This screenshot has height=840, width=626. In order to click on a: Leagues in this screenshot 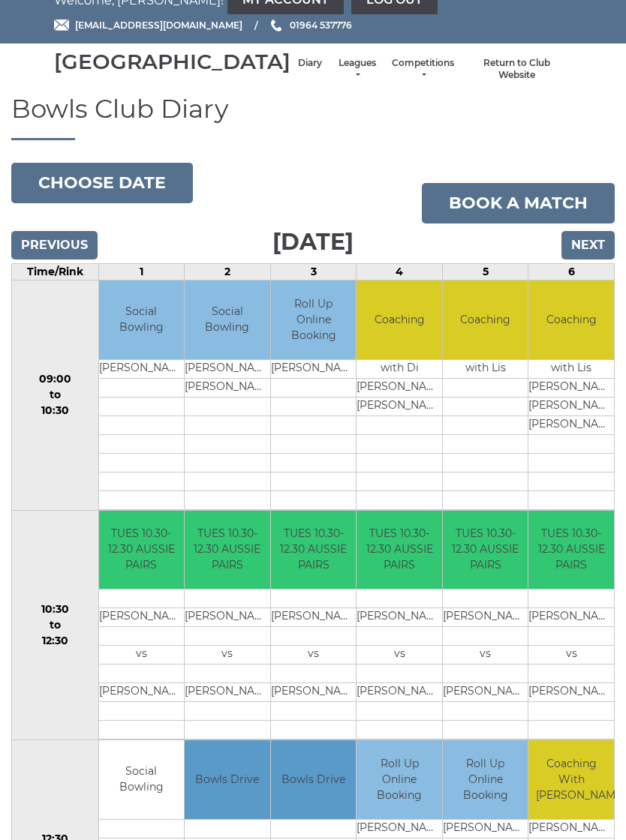, I will do `click(356, 70)`.